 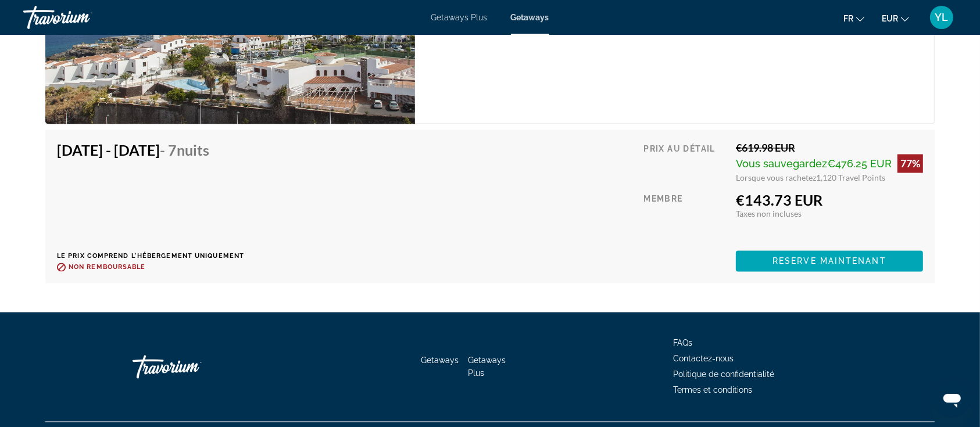 What do you see at coordinates (848, 19) in the screenshot?
I see `span: fr` at bounding box center [848, 19].